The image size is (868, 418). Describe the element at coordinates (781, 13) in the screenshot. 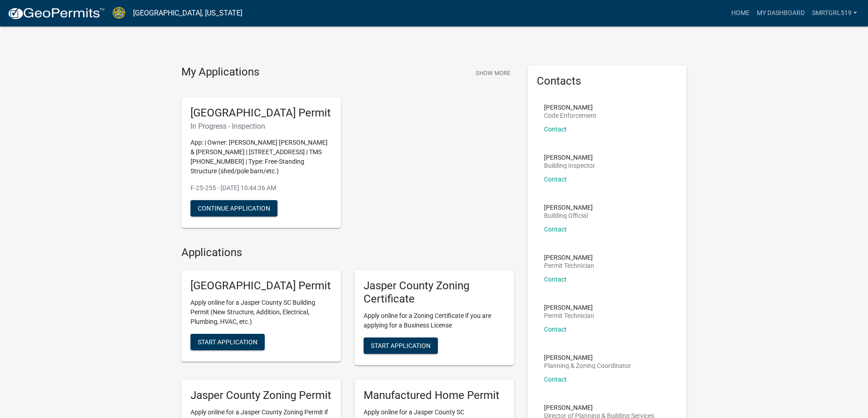

I see `a: My Dashboard` at that location.